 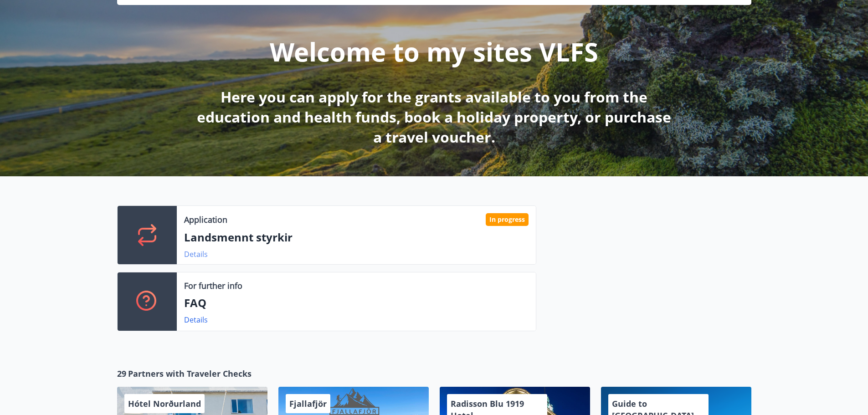 I want to click on span: Hótel Norðurland, so click(x=164, y=404).